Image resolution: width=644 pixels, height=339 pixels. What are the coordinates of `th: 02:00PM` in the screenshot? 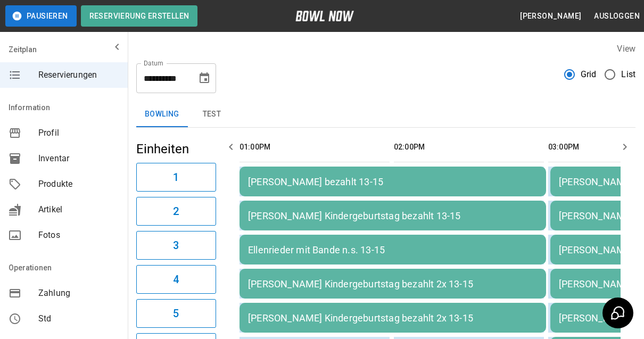 It's located at (469, 147).